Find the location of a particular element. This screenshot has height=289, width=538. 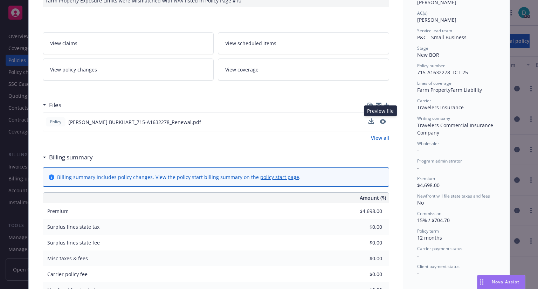

span: View claims is located at coordinates (64, 43).